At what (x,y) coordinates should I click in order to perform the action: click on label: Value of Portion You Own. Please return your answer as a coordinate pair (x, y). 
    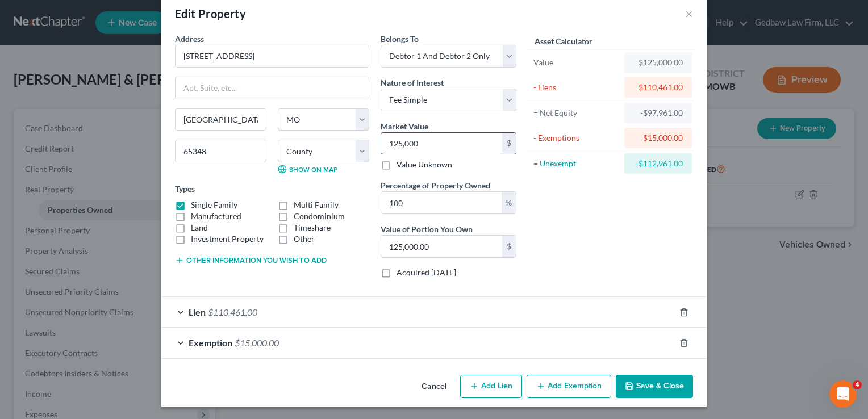
    Looking at the image, I should click on (427, 229).